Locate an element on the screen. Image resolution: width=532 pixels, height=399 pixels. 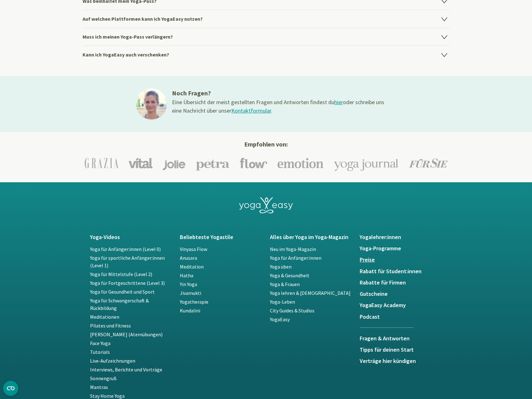
a: Yin Yoga is located at coordinates (188, 284).